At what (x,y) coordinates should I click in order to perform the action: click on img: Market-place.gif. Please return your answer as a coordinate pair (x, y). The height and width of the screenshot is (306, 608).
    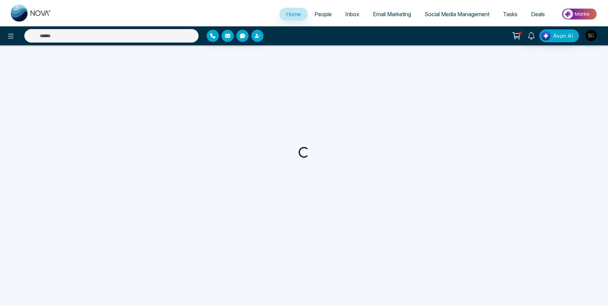
    Looking at the image, I should click on (579, 14).